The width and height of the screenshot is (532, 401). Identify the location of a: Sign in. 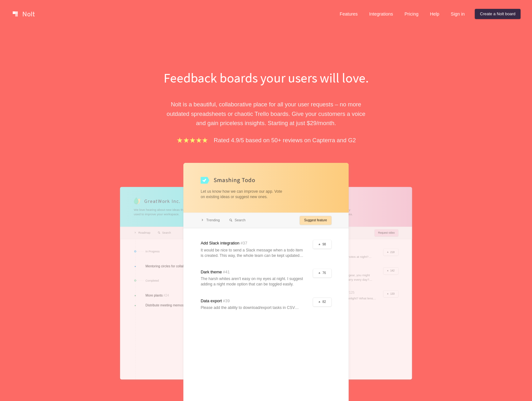
(457, 14).